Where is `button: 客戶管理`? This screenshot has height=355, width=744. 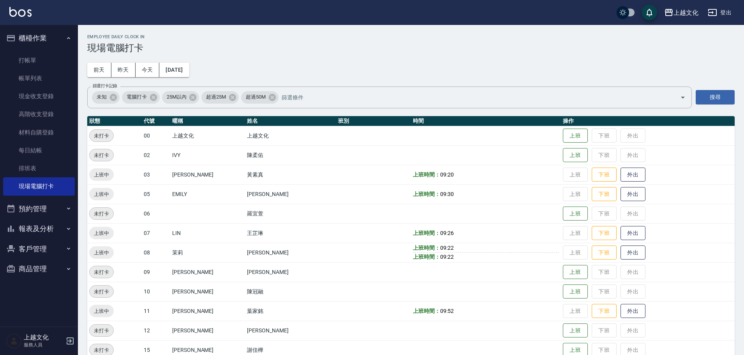 button: 客戶管理 is located at coordinates (39, 249).